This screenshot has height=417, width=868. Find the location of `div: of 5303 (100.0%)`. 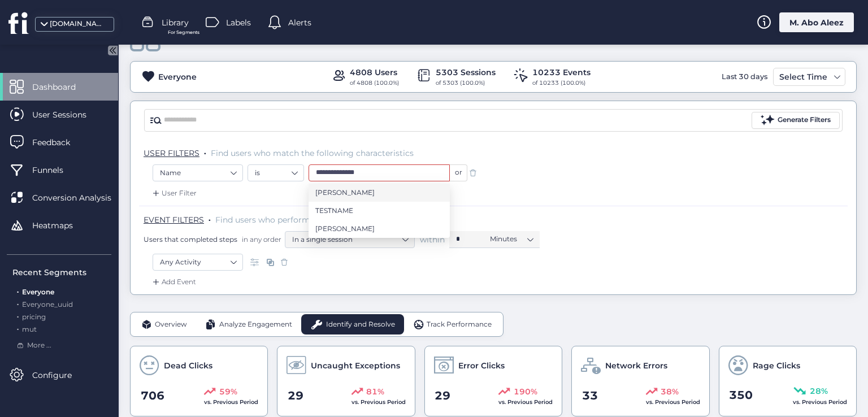

div: of 5303 (100.0%) is located at coordinates (465, 83).